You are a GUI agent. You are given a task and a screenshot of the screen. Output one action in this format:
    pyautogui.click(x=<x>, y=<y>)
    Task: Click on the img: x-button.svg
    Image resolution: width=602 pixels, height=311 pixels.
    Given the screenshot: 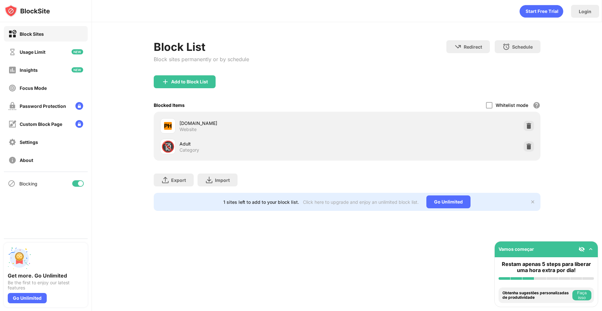 What is the action you would take?
    pyautogui.click(x=533, y=202)
    